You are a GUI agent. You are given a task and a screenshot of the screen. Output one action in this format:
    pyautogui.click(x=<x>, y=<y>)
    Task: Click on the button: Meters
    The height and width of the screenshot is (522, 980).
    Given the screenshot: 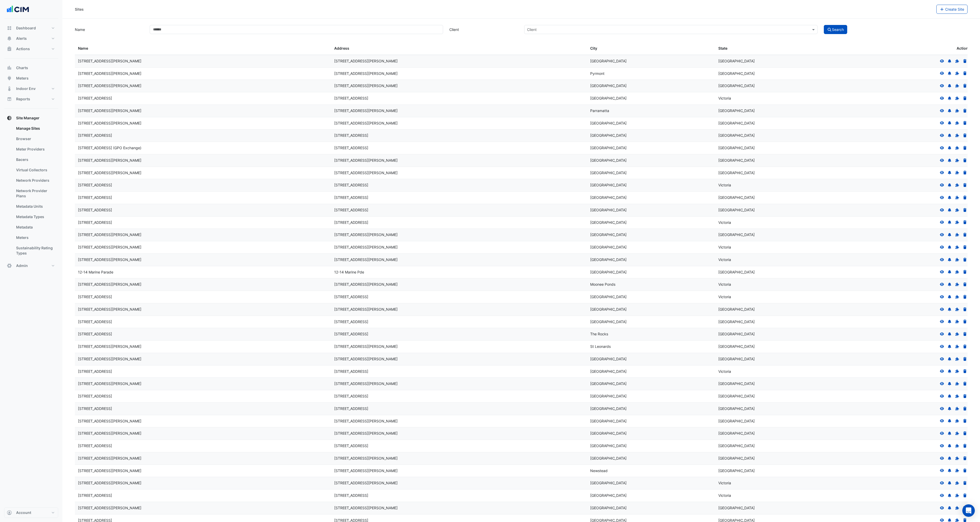 What is the action you would take?
    pyautogui.click(x=32, y=78)
    